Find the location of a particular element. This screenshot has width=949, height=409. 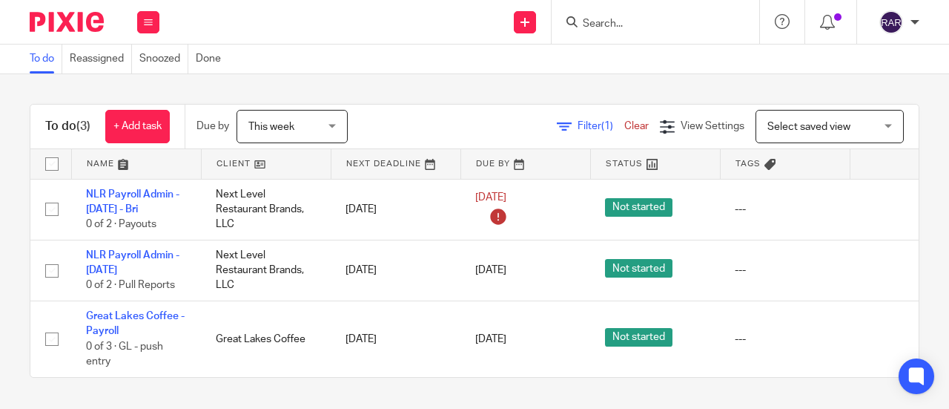

span: 0 of 2 · Pull Reports is located at coordinates (131, 286).